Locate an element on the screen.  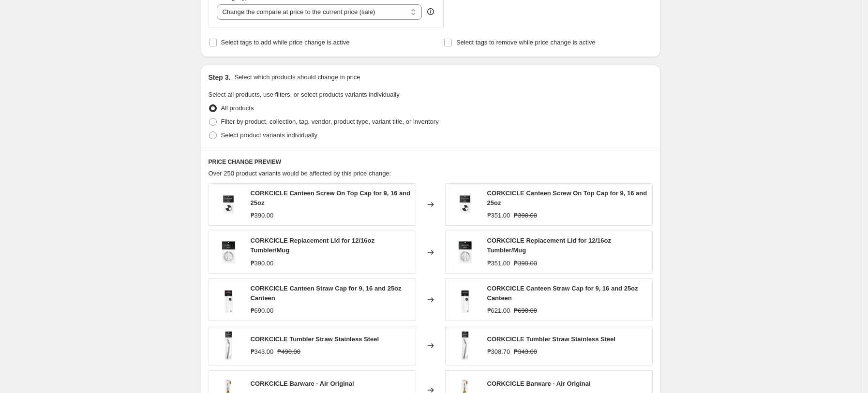
span: Select tags to add while price change is active is located at coordinates (286, 42).